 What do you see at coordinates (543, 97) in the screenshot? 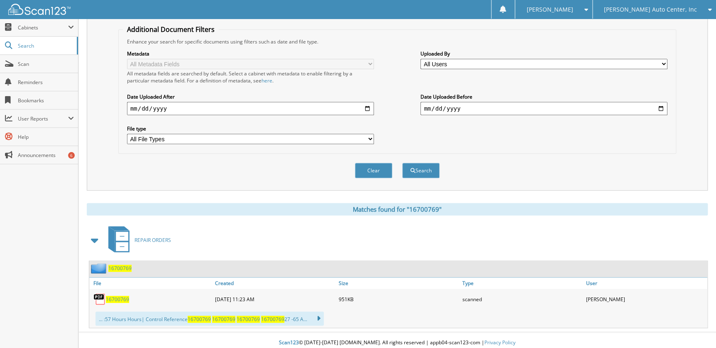
I see `label: Date Uploaded Before` at bounding box center [543, 97].